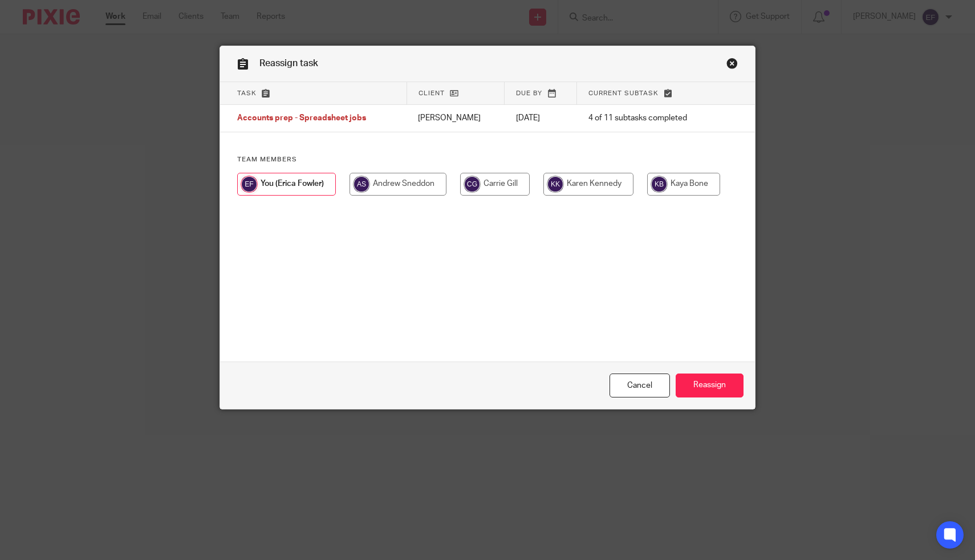 Image resolution: width=975 pixels, height=560 pixels. What do you see at coordinates (432, 93) in the screenshot?
I see `span: Client` at bounding box center [432, 93].